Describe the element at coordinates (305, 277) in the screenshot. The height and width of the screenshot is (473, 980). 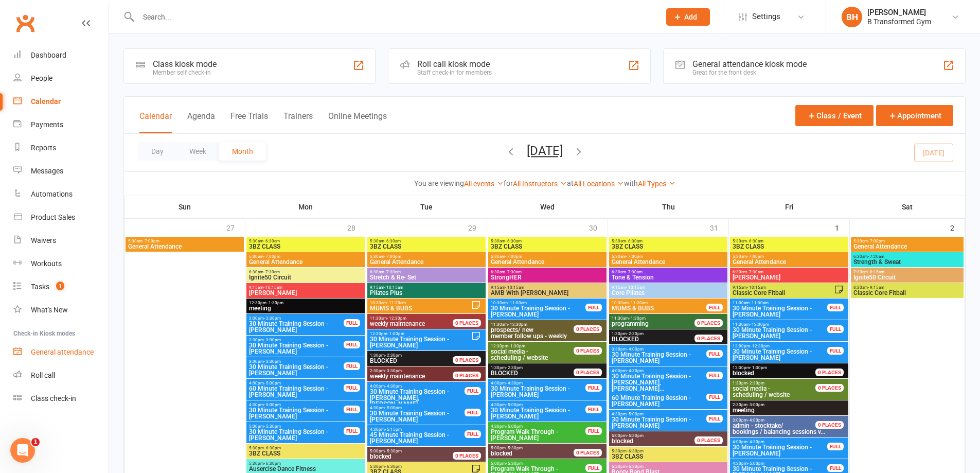
I see `span: Ignite50 Circuit` at that location.